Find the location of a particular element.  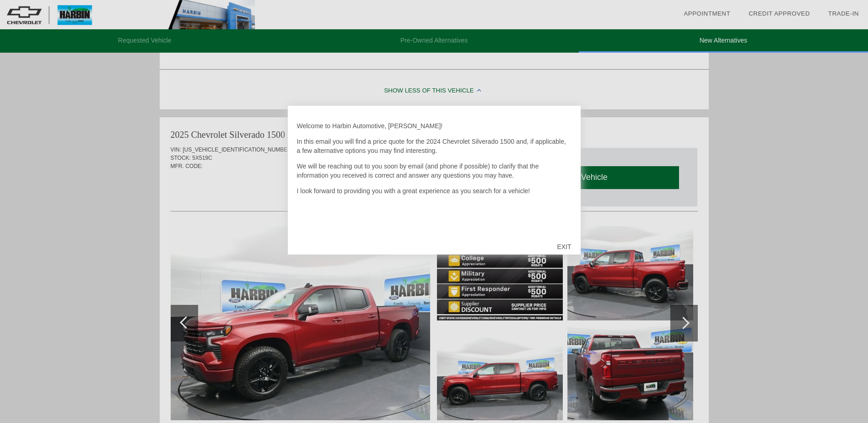

a: Credit Approved is located at coordinates (779, 13).